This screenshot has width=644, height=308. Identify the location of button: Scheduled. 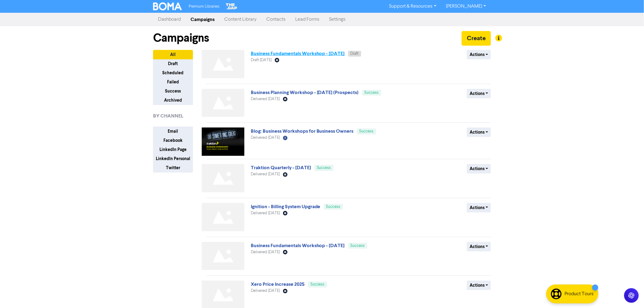
(173, 73).